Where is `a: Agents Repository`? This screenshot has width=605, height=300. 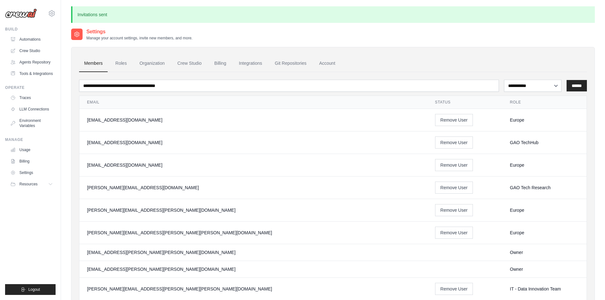 a: Agents Repository is located at coordinates (31, 62).